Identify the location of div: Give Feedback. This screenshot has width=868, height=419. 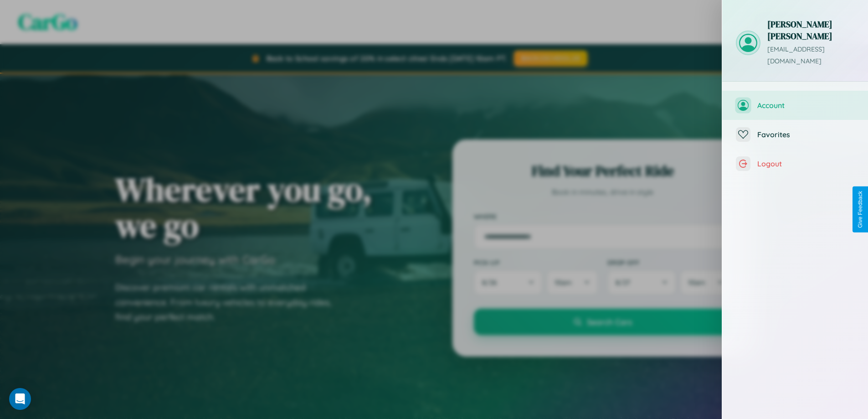
(861, 209).